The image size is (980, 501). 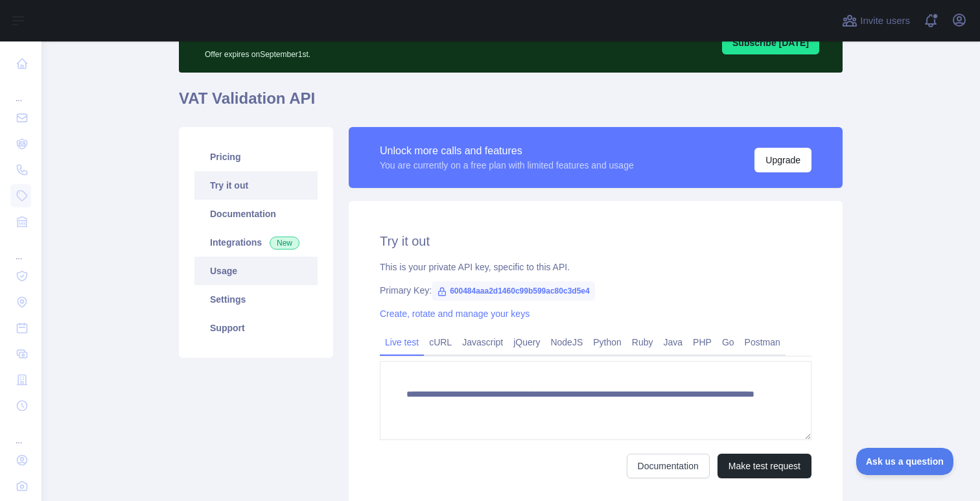 What do you see at coordinates (567, 342) in the screenshot?
I see `a: NodeJS` at bounding box center [567, 342].